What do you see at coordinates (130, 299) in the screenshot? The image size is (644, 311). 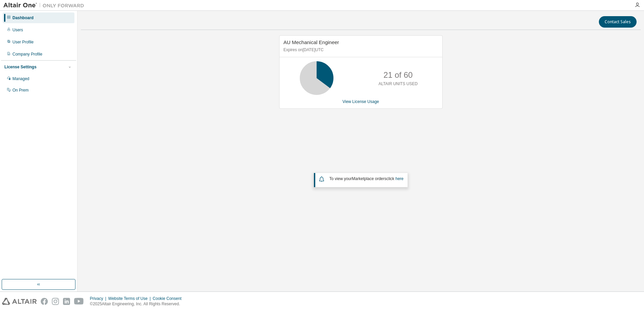 I see `div: Website Terms of Use` at bounding box center [130, 299].